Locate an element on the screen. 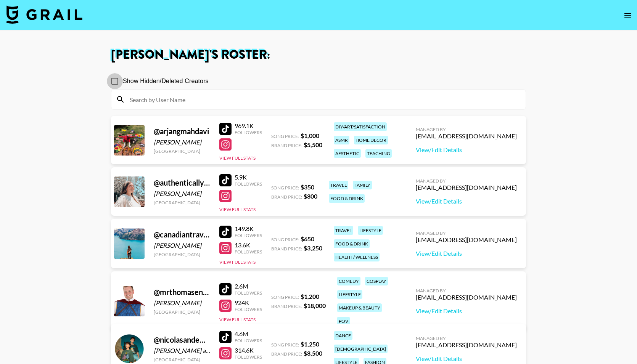 Image resolution: width=637 pixels, height=364 pixels. strong: $ 18,000 is located at coordinates (315, 305).